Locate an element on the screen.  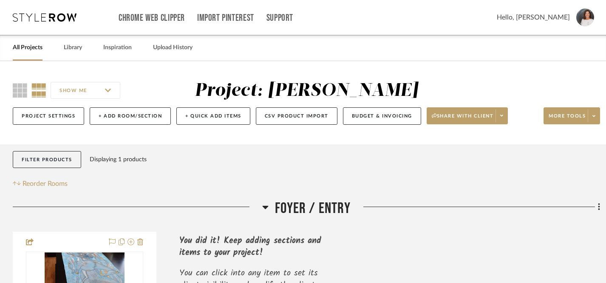
a: All Projects is located at coordinates (28, 48).